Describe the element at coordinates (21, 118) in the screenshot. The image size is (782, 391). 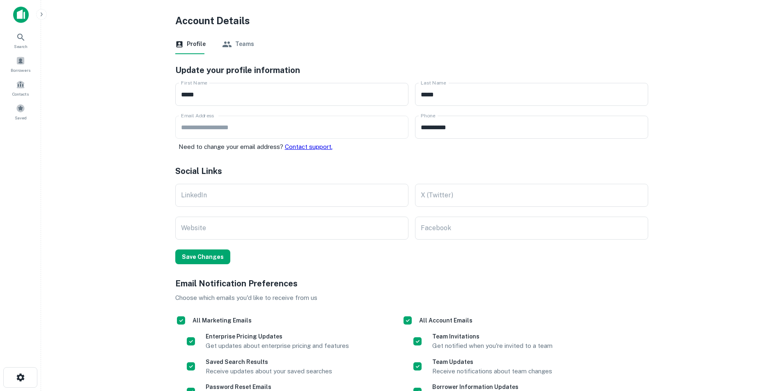
I see `span: Saved` at that location.